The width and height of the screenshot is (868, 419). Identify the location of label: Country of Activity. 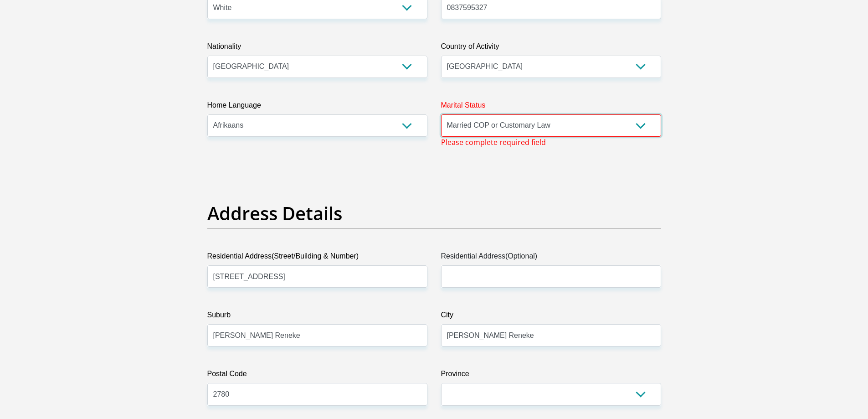
(552, 49).